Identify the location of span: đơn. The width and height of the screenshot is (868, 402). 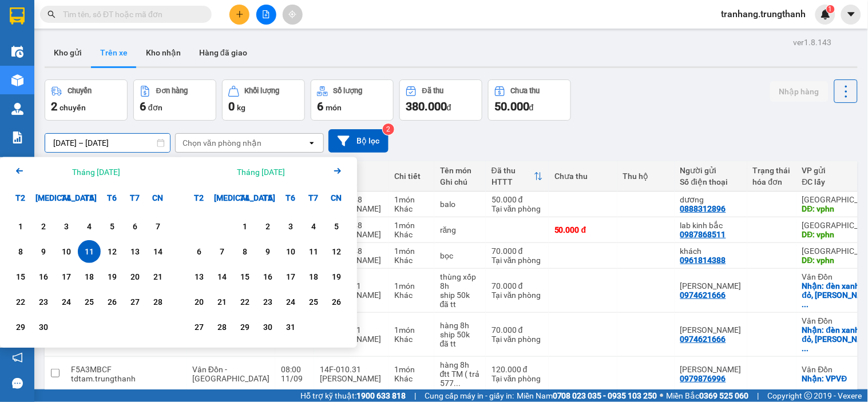
(155, 108).